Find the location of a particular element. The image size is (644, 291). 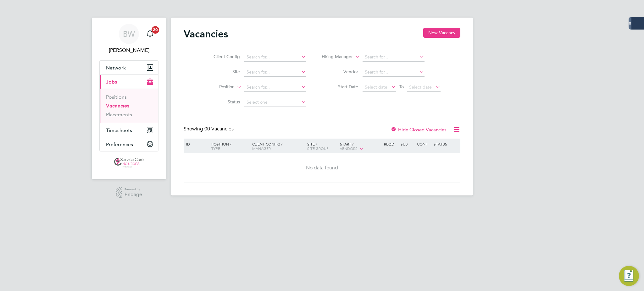

span: Bethany Wiles is located at coordinates (129, 50).